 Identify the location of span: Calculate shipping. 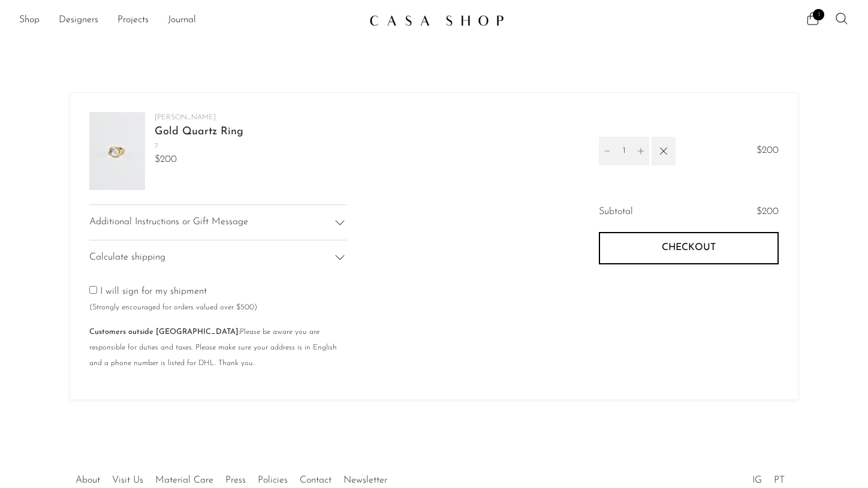
(127, 258).